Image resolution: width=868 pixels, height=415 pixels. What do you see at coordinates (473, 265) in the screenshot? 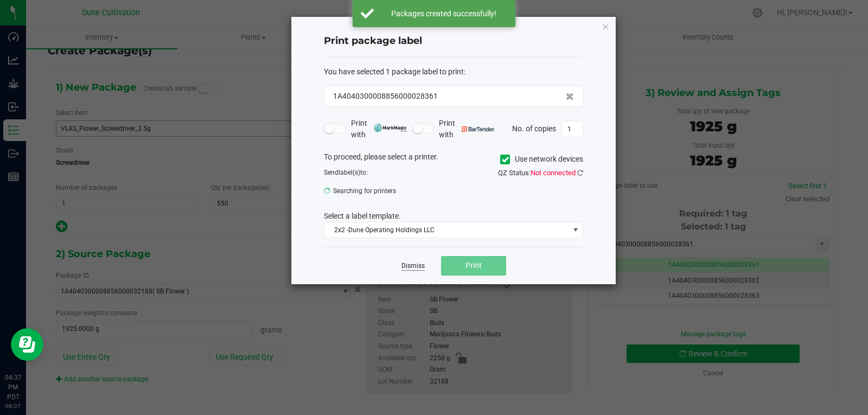
I see `span: Print` at bounding box center [473, 265].